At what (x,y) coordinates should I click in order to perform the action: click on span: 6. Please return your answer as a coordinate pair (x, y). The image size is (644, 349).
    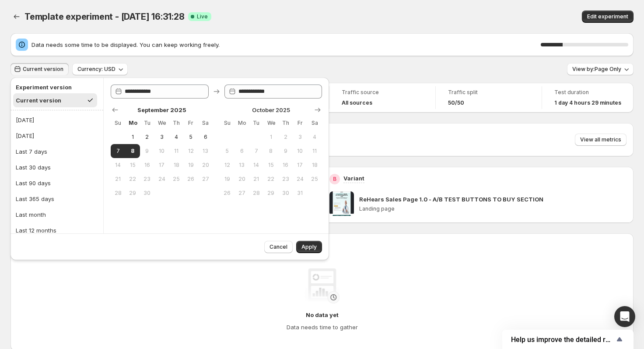
    Looking at the image, I should click on (241, 151).